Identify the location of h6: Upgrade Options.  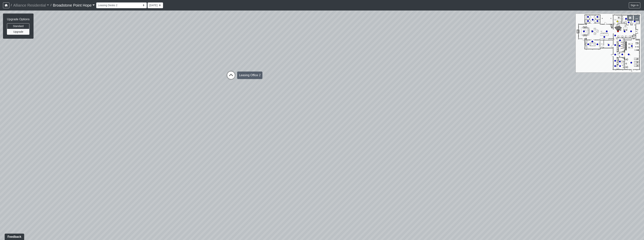
(18, 19).